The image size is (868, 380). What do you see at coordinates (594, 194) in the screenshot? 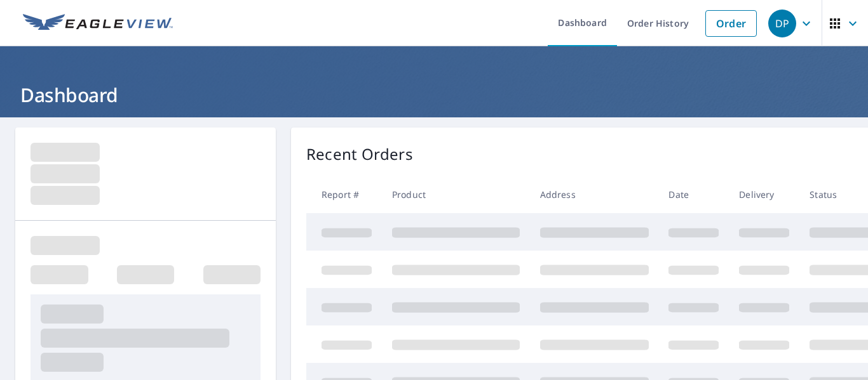
I see `th: Address` at bounding box center [594, 194].